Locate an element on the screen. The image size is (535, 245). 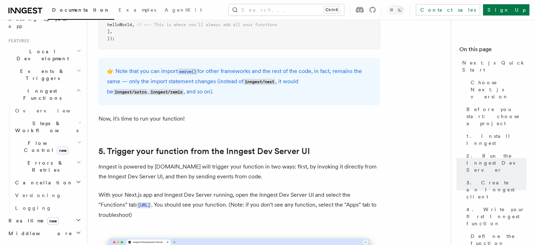
kbd: Ctrl+K is located at coordinates (332, 10).